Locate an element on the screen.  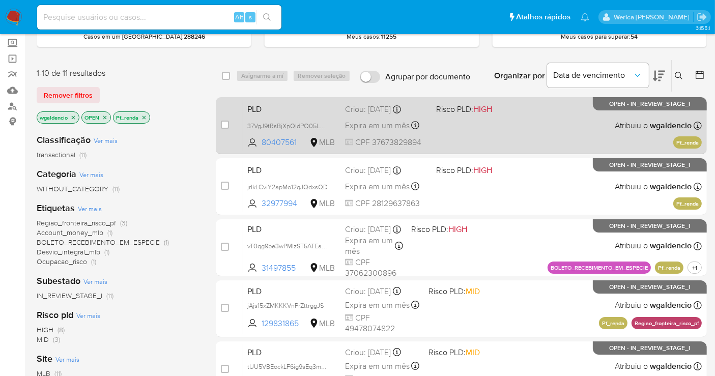
span: Alt is located at coordinates (239, 17).